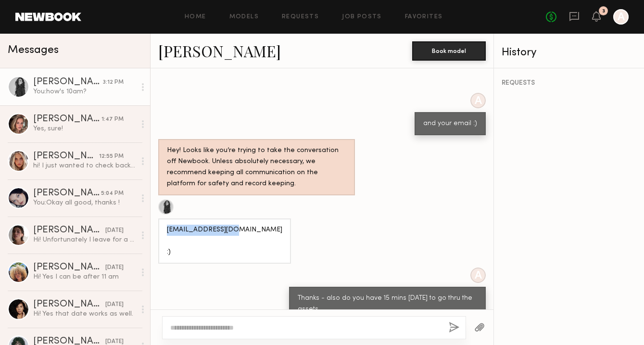 This screenshot has height=345, width=644. Describe the element at coordinates (84, 166) in the screenshot. I see `div: hi! I just wanted to check back in before I accepted another job! Looking forward to hearing from...` at that location.